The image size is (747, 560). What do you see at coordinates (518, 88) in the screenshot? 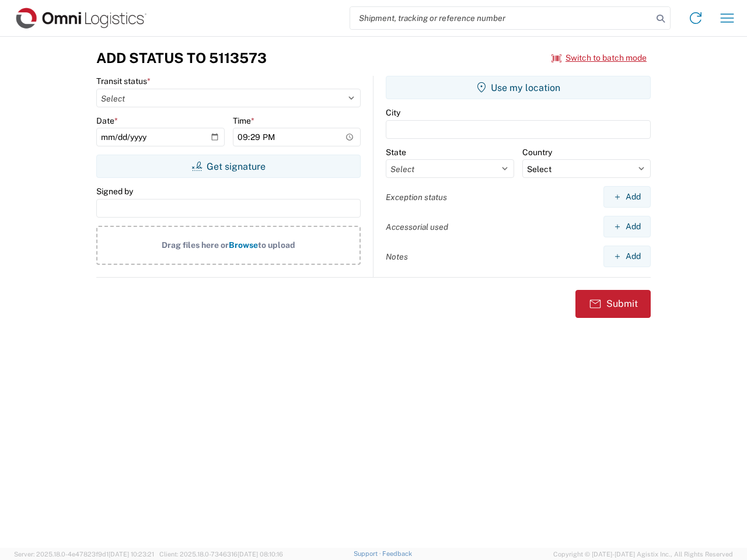
I see `button: Use my location` at bounding box center [518, 88].